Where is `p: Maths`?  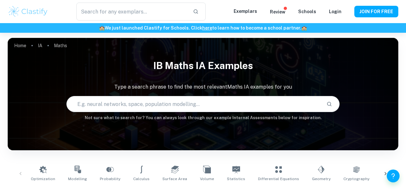 p: Maths is located at coordinates (60, 46).